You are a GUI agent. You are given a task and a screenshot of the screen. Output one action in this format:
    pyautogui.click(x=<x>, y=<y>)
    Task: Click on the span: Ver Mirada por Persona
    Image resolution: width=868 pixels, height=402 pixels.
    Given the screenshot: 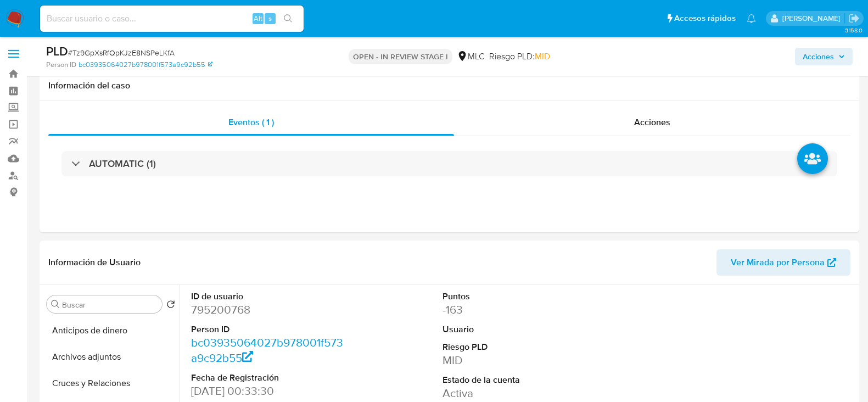 What is the action you would take?
    pyautogui.click(x=778, y=263)
    